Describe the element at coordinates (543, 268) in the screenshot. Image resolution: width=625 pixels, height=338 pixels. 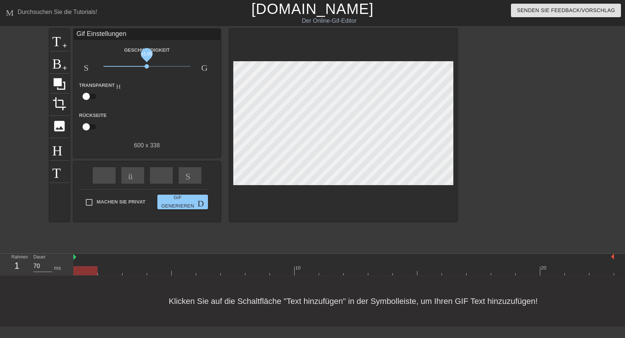
I see `div: 20` at that location.